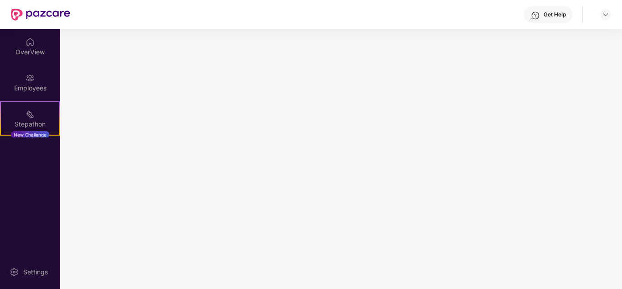 This screenshot has height=289, width=622. Describe the element at coordinates (30, 124) in the screenshot. I see `div: Stepathon` at that location.